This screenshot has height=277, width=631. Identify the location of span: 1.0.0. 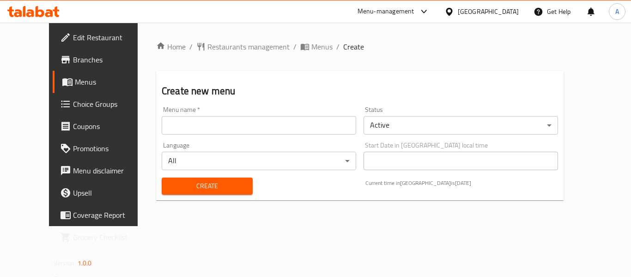
(85, 263).